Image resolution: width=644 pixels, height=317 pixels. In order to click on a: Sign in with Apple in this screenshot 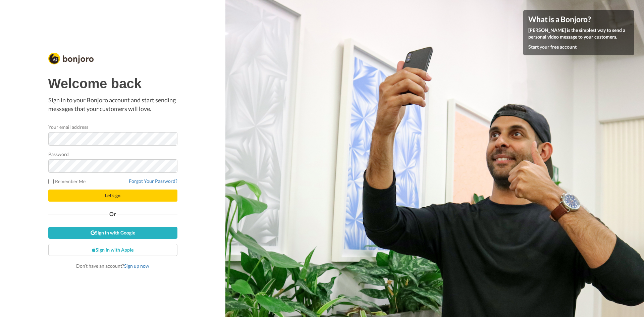, I will do `click(113, 250)`.